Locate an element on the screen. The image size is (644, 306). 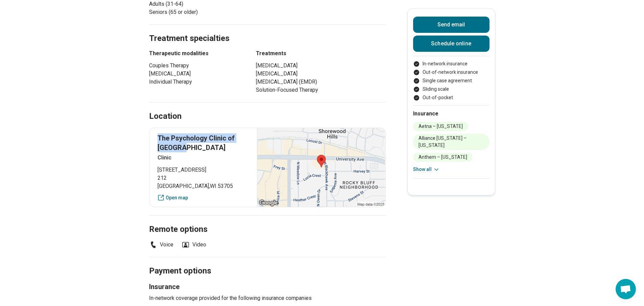
li: Single case agreement is located at coordinates (452, 81).